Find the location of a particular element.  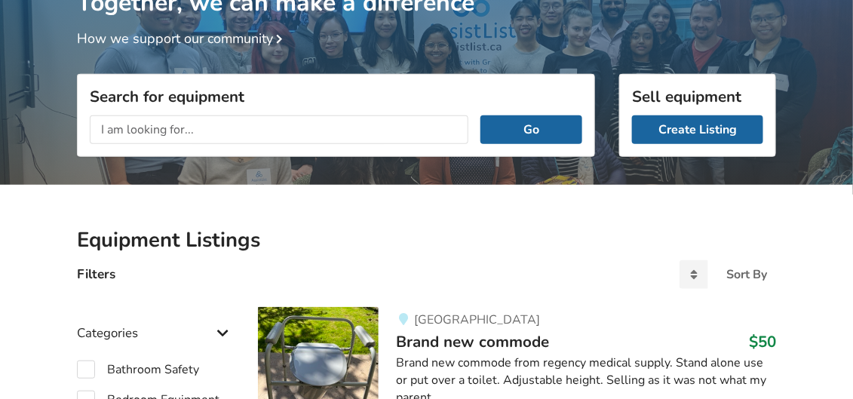

span: Brand new commode is located at coordinates (473, 342).